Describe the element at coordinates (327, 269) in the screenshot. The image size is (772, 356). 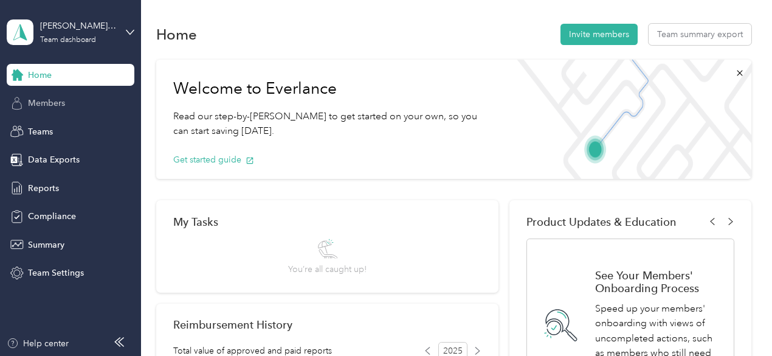
I see `span: You’re all caught up!` at that location.